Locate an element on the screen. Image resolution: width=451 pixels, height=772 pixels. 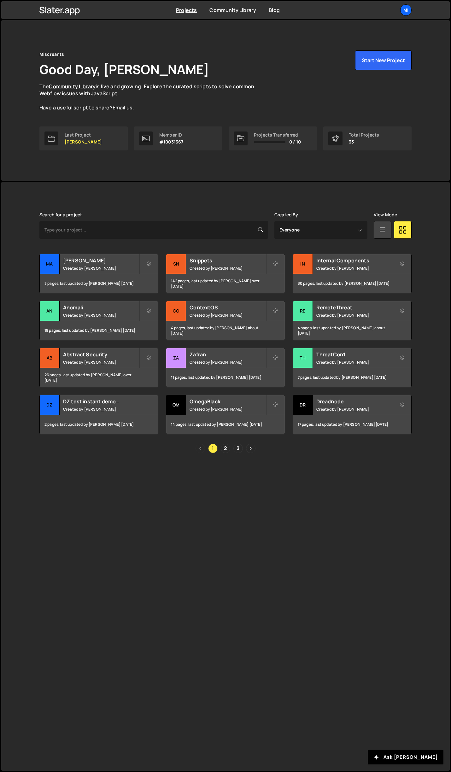
h2: OmegaBlack is located at coordinates (227, 402).